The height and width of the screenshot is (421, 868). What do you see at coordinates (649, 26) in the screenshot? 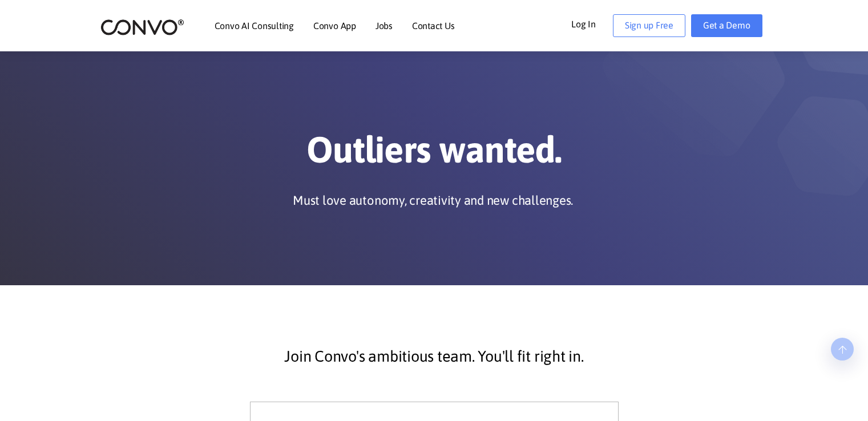
I see `a: Sign up Free` at bounding box center [649, 26].